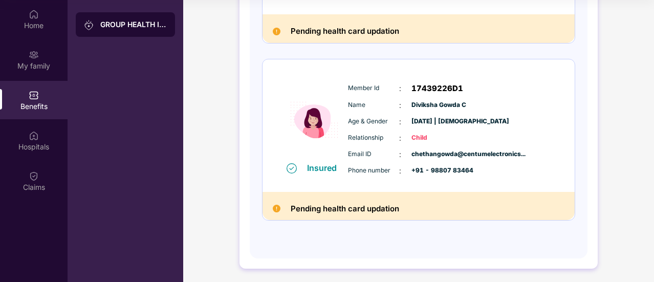 The image size is (654, 282). Describe the element at coordinates (34, 136) in the screenshot. I see `img: svg+xml;base64,PHN2ZyBpZD0iSG9zcGl0YWxzIiB4bWxucz0iaHR0cDovL3d3dy53My5vcmcvMjAwMC9zdmciIHdpZHRoPS...` at that location.